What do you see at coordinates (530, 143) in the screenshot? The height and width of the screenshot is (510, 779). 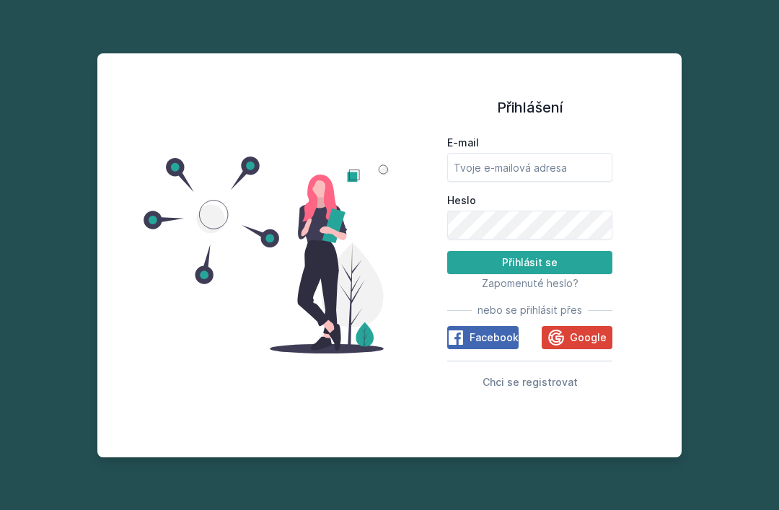 I see `label: E-mail` at bounding box center [530, 143].